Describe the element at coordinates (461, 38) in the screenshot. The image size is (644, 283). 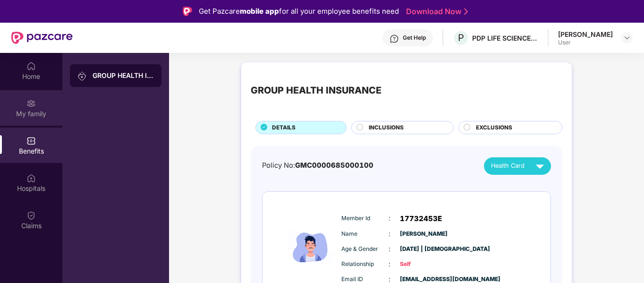
I see `span: P` at that location.